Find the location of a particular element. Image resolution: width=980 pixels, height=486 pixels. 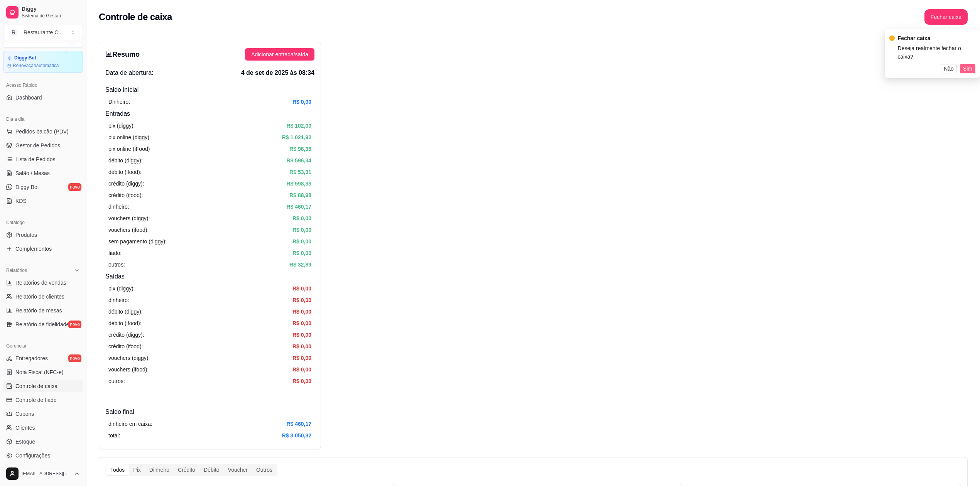

article: R$ 53,31 is located at coordinates (300, 172).